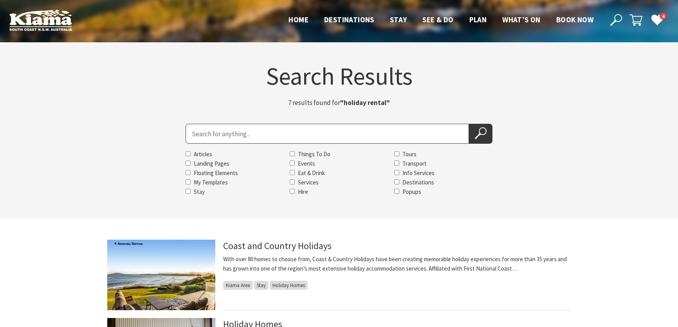 The height and width of the screenshot is (327, 678). Describe the element at coordinates (311, 173) in the screenshot. I see `label: Eat & Drink` at that location.